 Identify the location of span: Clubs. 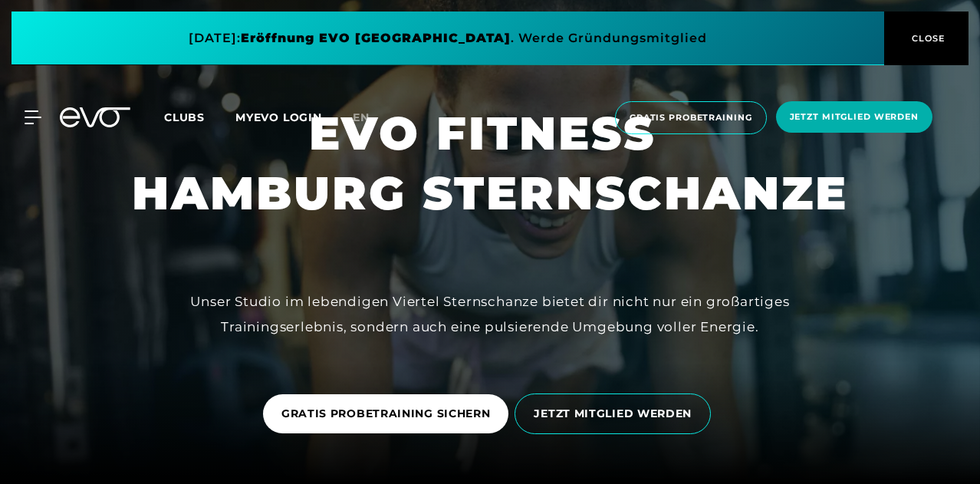
(184, 118).